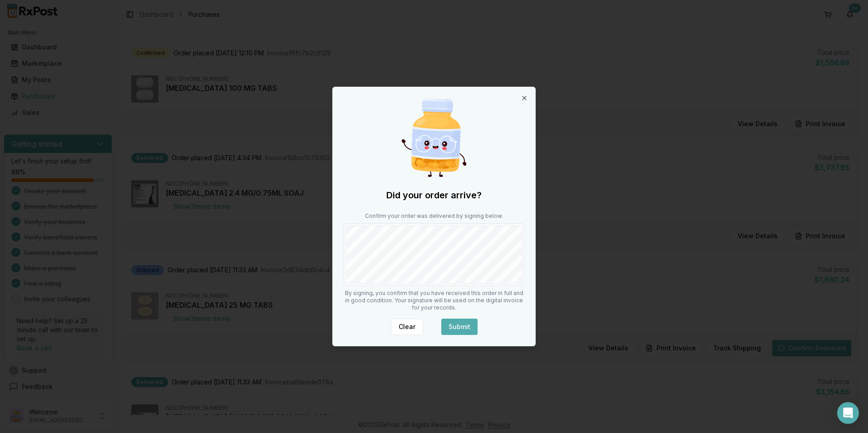 Image resolution: width=868 pixels, height=433 pixels. I want to click on button: Submit, so click(460, 327).